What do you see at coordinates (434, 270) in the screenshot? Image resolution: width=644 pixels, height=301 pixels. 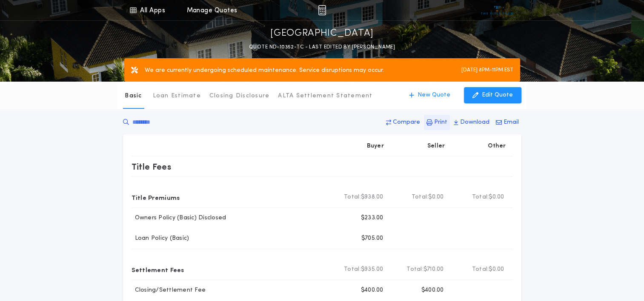 I see `span: $710.00` at bounding box center [434, 270].